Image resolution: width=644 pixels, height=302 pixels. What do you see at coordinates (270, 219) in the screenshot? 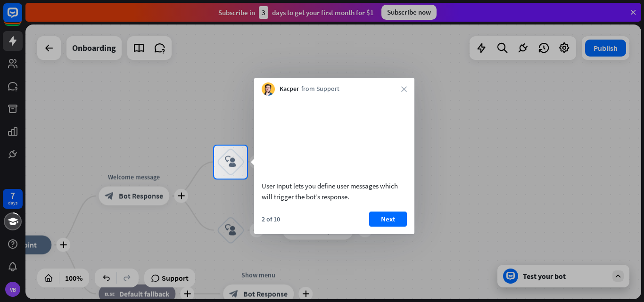
I see `div: 2 of 10` at bounding box center [270, 219].